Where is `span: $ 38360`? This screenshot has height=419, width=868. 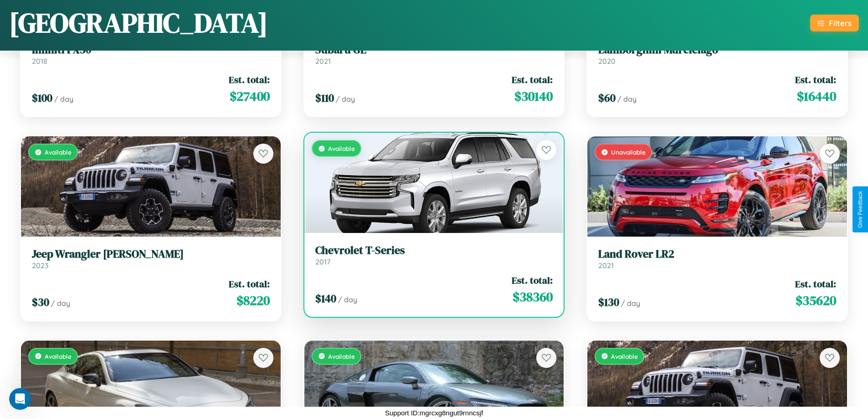 span: $ 38360 is located at coordinates (532, 297).